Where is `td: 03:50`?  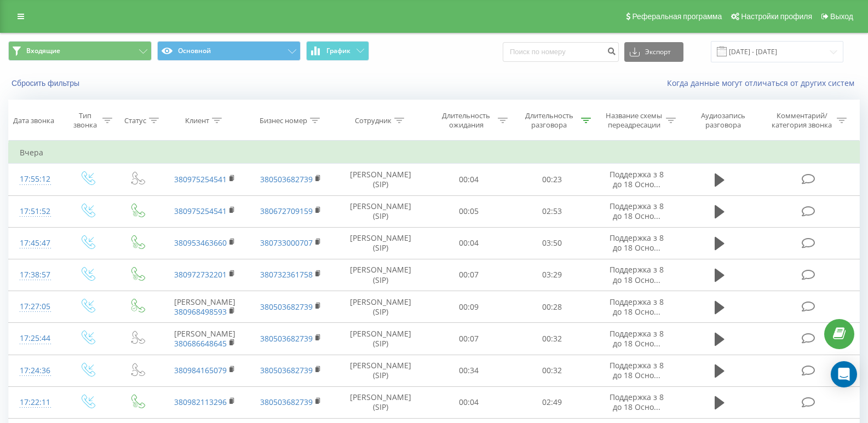 td: 03:50 is located at coordinates (552, 243).